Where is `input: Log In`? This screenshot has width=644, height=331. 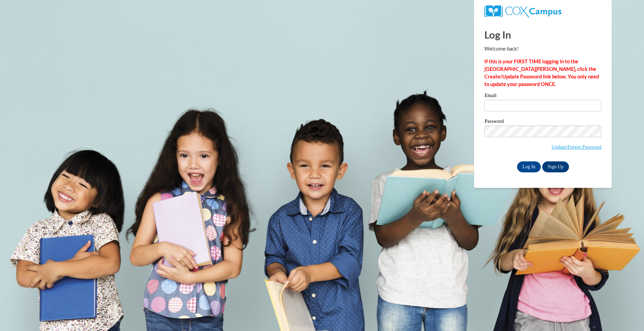
input: Log In is located at coordinates (529, 167).